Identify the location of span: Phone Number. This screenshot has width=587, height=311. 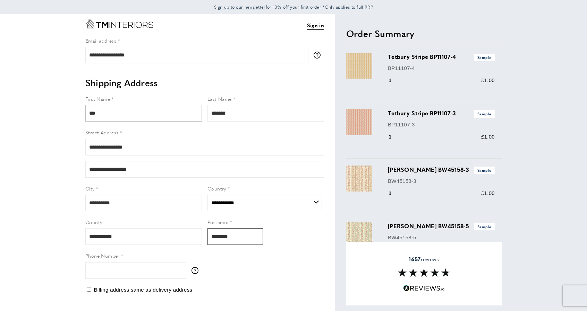
(102, 256).